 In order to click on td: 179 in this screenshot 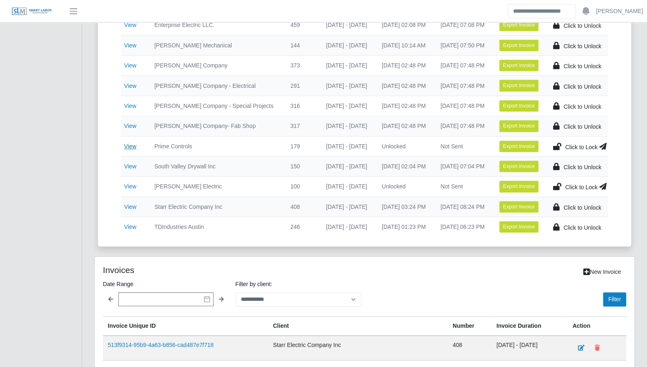, I will do `click(301, 146)`.